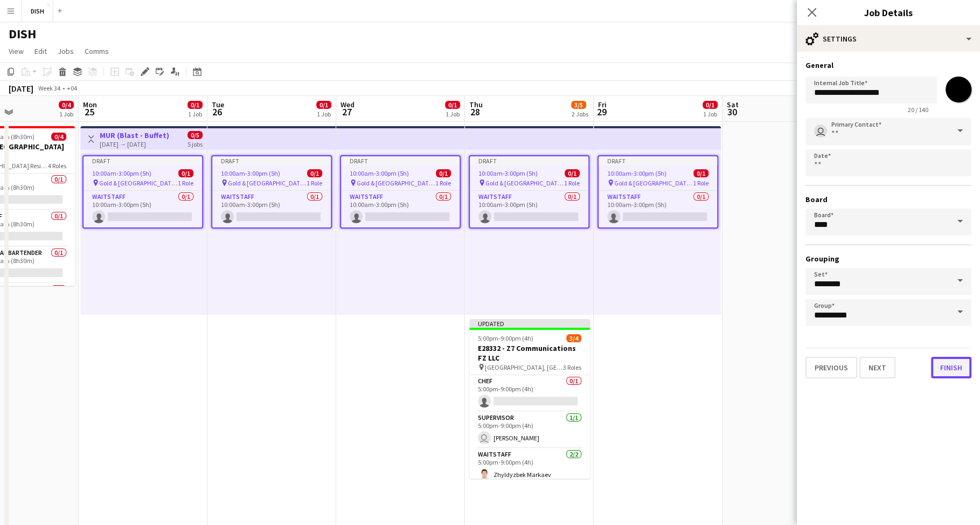 The height and width of the screenshot is (525, 980). I want to click on span: Edit, so click(40, 51).